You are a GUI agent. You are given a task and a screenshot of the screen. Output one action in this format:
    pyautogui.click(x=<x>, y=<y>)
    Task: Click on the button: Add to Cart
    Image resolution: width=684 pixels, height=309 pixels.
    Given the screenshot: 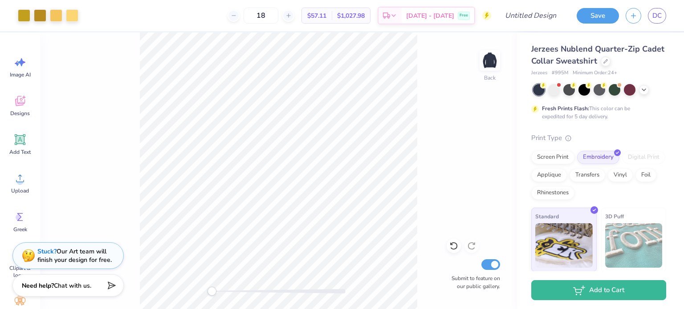 What is the action you would take?
    pyautogui.click(x=598, y=290)
    